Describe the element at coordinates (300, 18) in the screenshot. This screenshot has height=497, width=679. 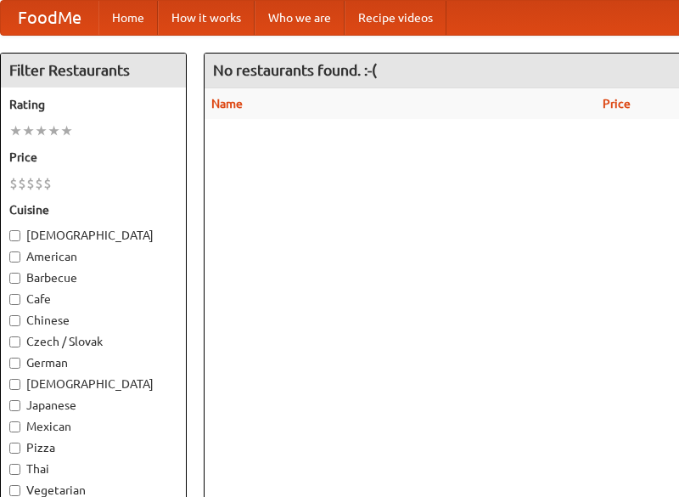
I see `a: Who we are` at that location.